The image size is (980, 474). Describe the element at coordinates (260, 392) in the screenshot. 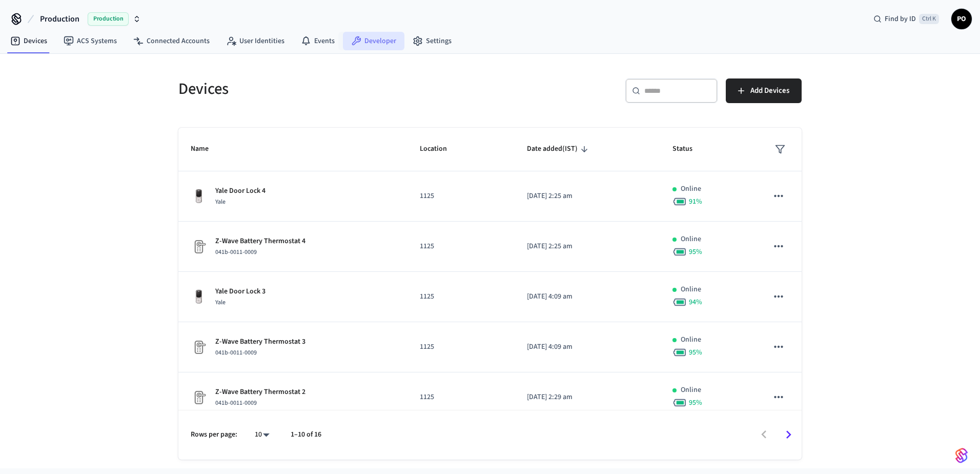

I see `p: Z-Wave Battery Thermostat 2` at that location.